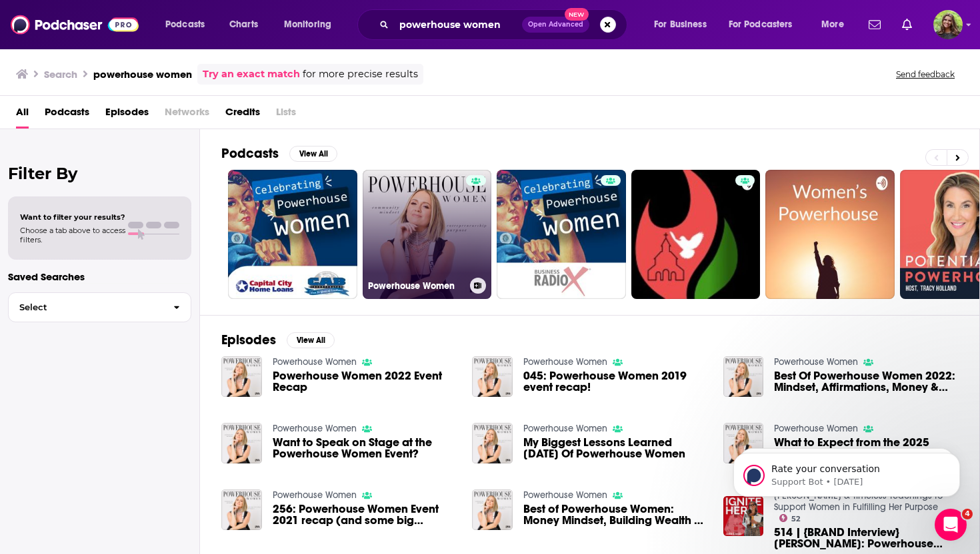 This screenshot has height=554, width=980. I want to click on h3: powerhouse women, so click(143, 74).